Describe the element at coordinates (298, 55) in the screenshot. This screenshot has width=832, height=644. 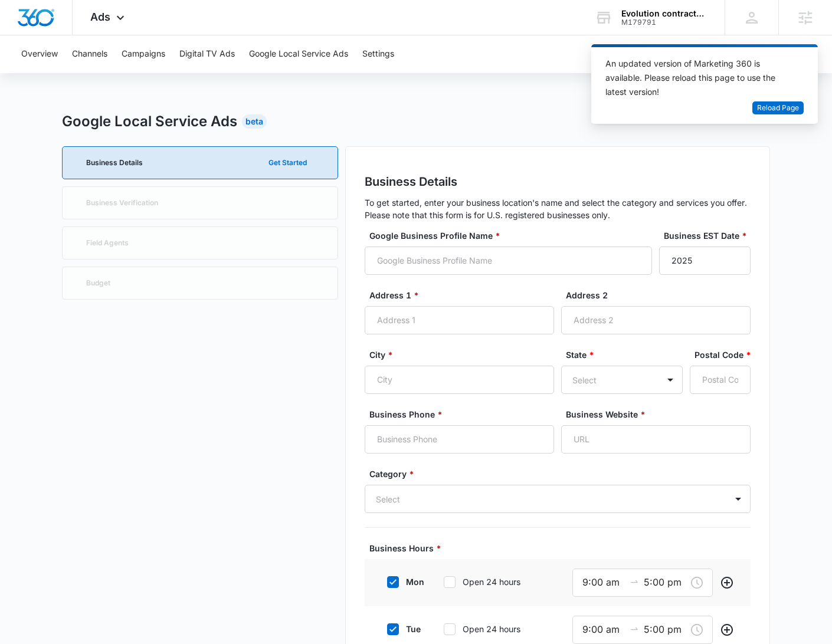
I see `button: Google Local Service Ads` at that location.